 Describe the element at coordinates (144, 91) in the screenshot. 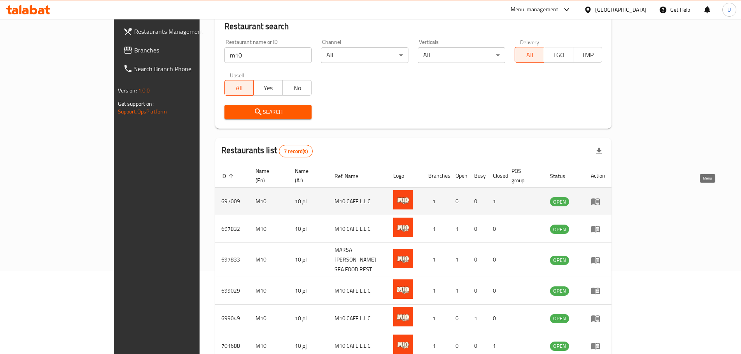

I see `span: 1.0.0` at that location.